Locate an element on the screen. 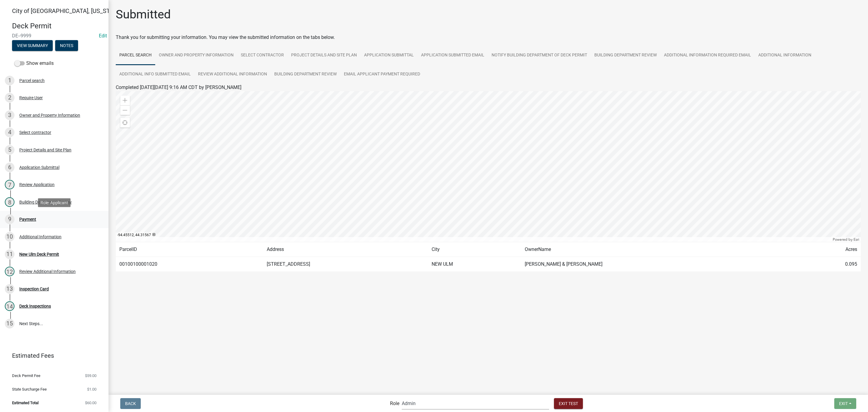 This screenshot has width=868, height=412. a: Additional Information Required Email is located at coordinates (708, 56).